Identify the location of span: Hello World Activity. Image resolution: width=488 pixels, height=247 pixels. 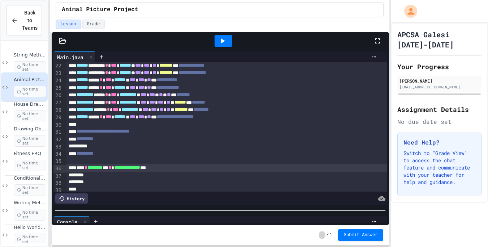
(30, 227).